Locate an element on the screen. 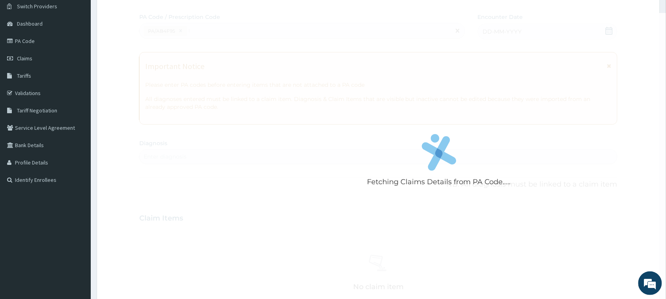 The image size is (666, 299). span: We're online! is located at coordinates (77, 139).